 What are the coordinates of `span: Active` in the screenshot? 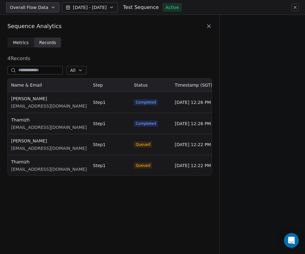 It's located at (172, 7).